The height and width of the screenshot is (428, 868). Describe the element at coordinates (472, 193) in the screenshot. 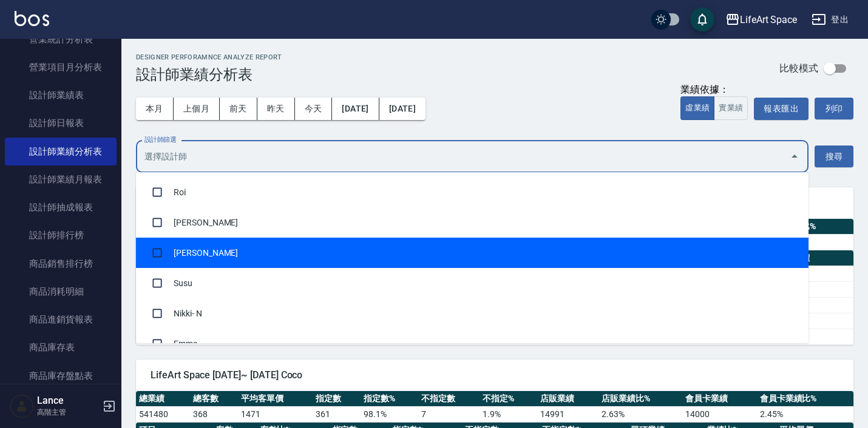

I see `li: Roi` at that location.